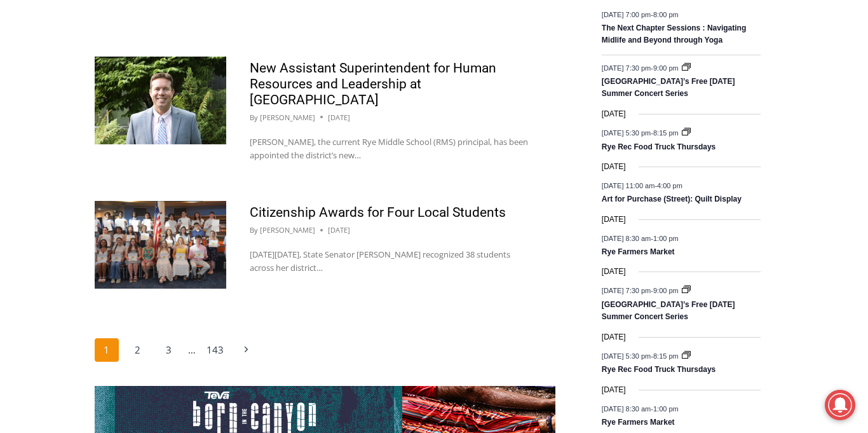 Image resolution: width=868 pixels, height=433 pixels. I want to click on img: (PHOTO: Joseph DiGiovanni became the Rye City School District’s new Assistant Superintendent for ..., so click(160, 100).